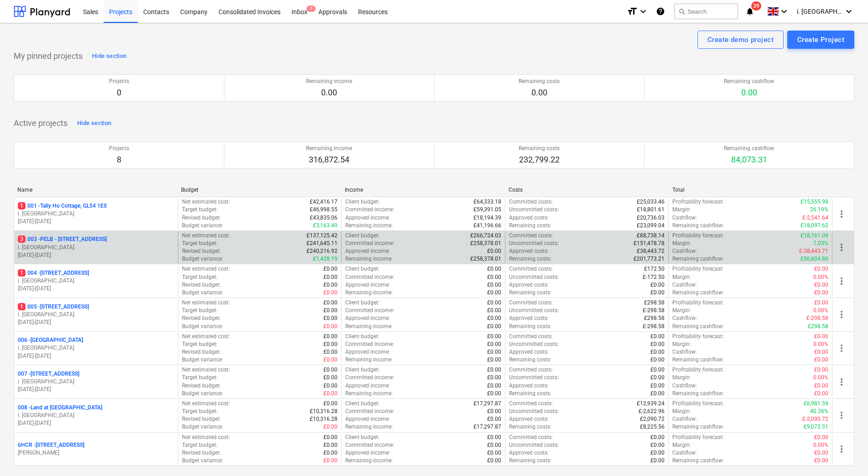 The width and height of the screenshot is (868, 476). I want to click on p: My pinned projects, so click(48, 56).